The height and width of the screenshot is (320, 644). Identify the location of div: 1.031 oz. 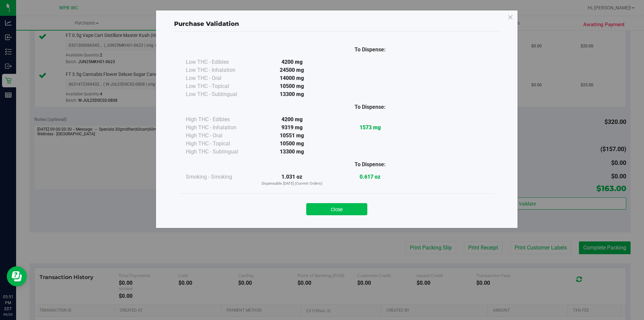
(292, 179).